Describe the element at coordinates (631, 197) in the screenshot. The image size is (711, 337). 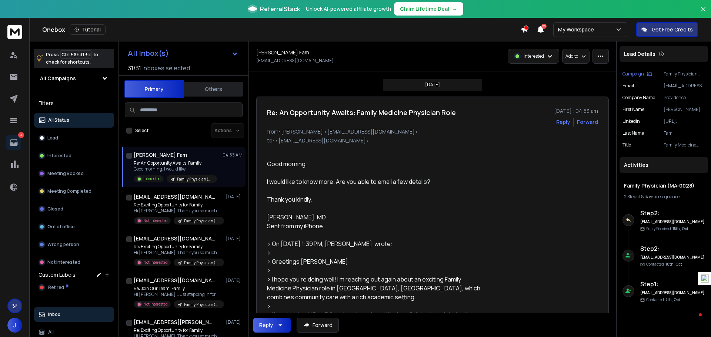
I see `span: 2 Steps` at that location.